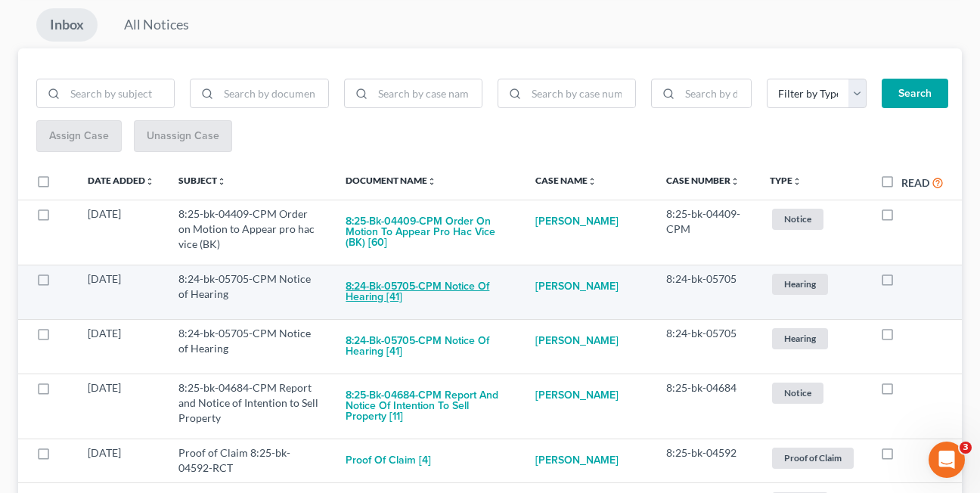 This screenshot has height=493, width=980. What do you see at coordinates (813, 457) in the screenshot?
I see `a: Proof of Claim` at bounding box center [813, 457].